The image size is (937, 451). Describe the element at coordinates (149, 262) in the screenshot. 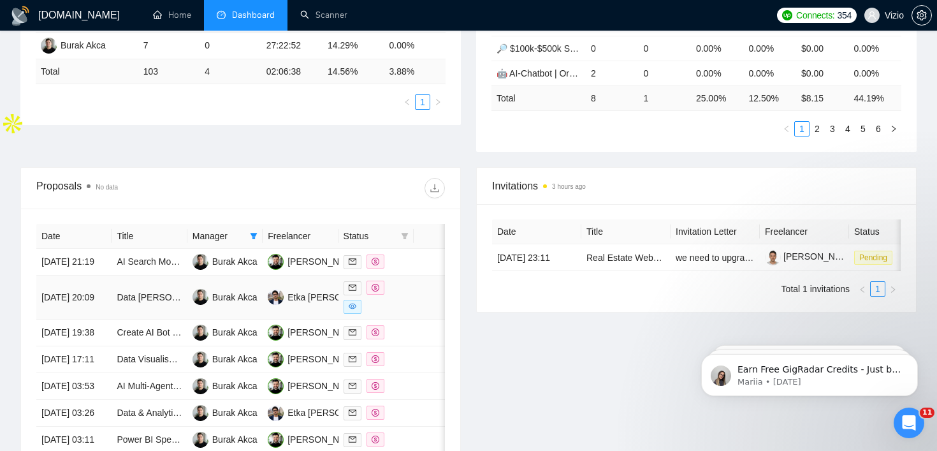

I see `td: AI Search Monitoring – Track Brand Mentions in ChatGPT, Perplexity & Other AI Assistants` at that location.